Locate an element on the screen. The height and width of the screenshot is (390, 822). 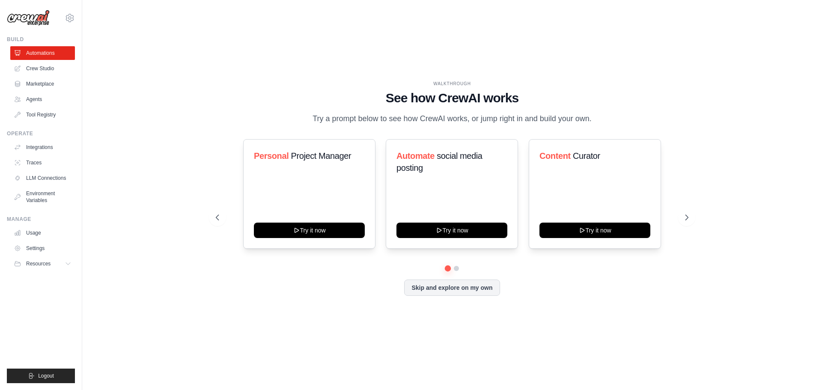
a: Marketplace is located at coordinates (42, 84).